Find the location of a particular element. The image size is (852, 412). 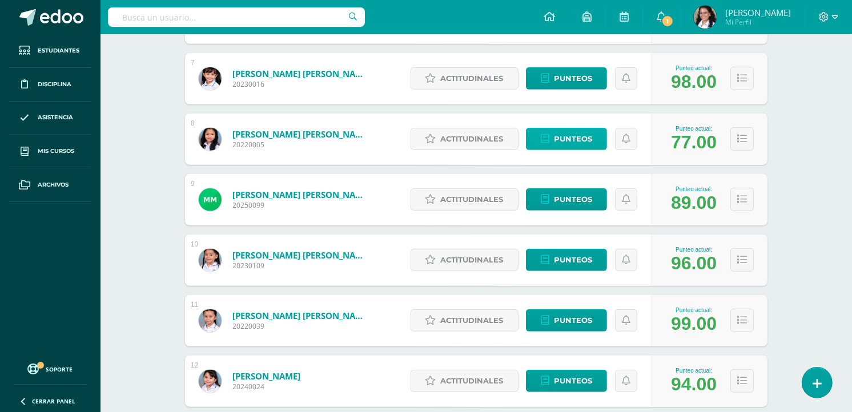

div: 94.00 is located at coordinates (694, 385).